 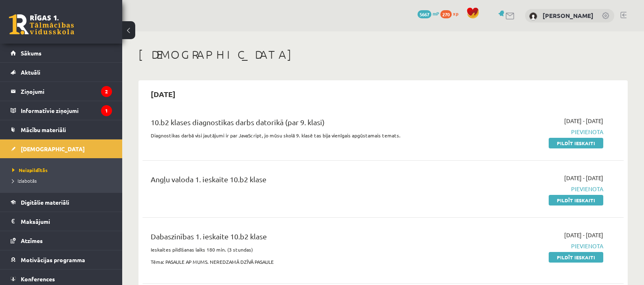 What do you see at coordinates (299, 262) in the screenshot?
I see `p: Tēma: PASAULE AP MUMS. NEREDZAMĀ DZĪVĀ PASAULE` at bounding box center [299, 262].